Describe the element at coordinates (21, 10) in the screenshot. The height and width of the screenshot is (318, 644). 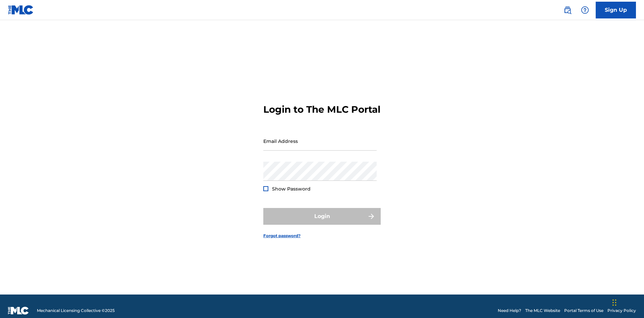
I see `img: MLC Logo` at that location.